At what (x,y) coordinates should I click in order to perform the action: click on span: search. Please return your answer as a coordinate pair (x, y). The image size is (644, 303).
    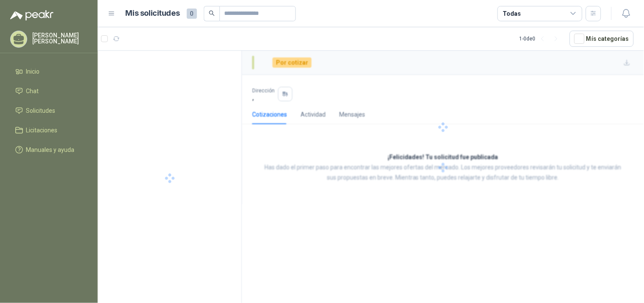
    Looking at the image, I should click on (212, 14).